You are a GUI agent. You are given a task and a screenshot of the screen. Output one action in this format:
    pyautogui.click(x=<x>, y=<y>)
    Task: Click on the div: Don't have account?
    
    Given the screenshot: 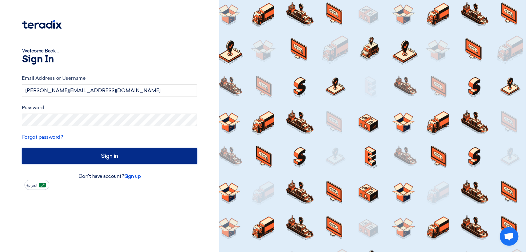 What is the action you would take?
    pyautogui.click(x=110, y=176)
    